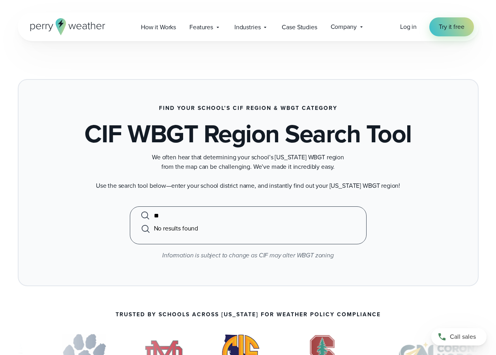  What do you see at coordinates (459, 336) in the screenshot?
I see `a: Call sales` at bounding box center [459, 336].